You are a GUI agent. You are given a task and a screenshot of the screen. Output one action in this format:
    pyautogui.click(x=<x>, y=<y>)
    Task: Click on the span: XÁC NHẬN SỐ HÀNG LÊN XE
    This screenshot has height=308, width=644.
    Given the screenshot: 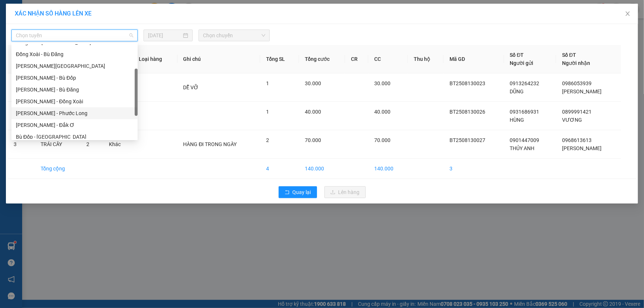 What is the action you would take?
    pyautogui.click(x=53, y=13)
    